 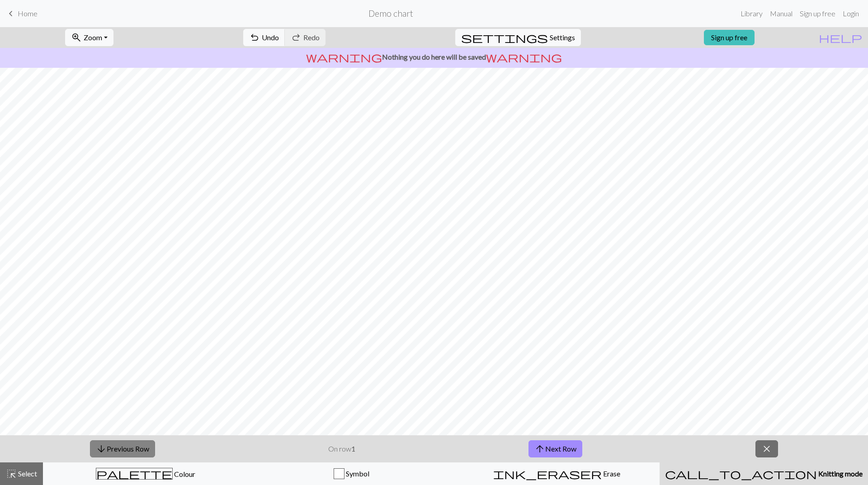 I want to click on span: arrow_upward, so click(x=540, y=449).